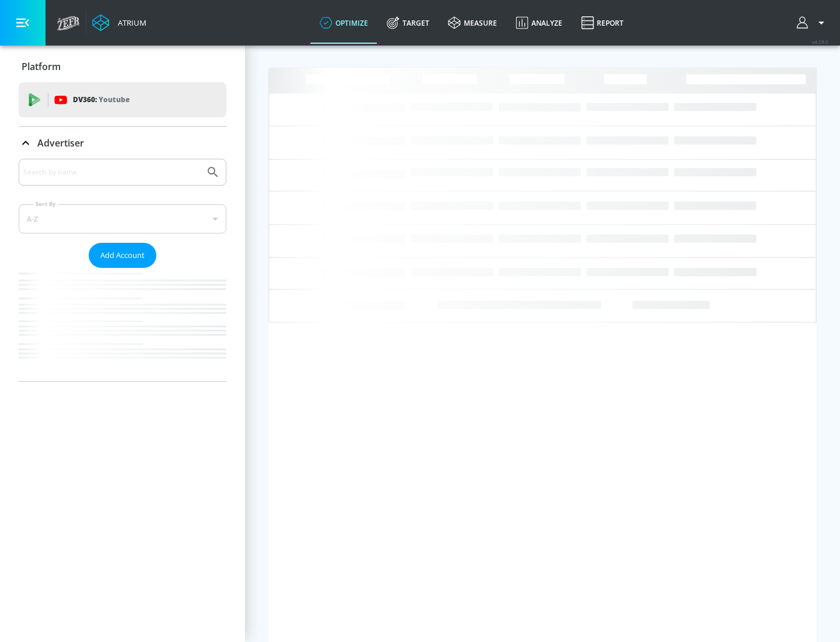 The height and width of the screenshot is (642, 840). What do you see at coordinates (130, 23) in the screenshot?
I see `div: Atrium` at bounding box center [130, 23].